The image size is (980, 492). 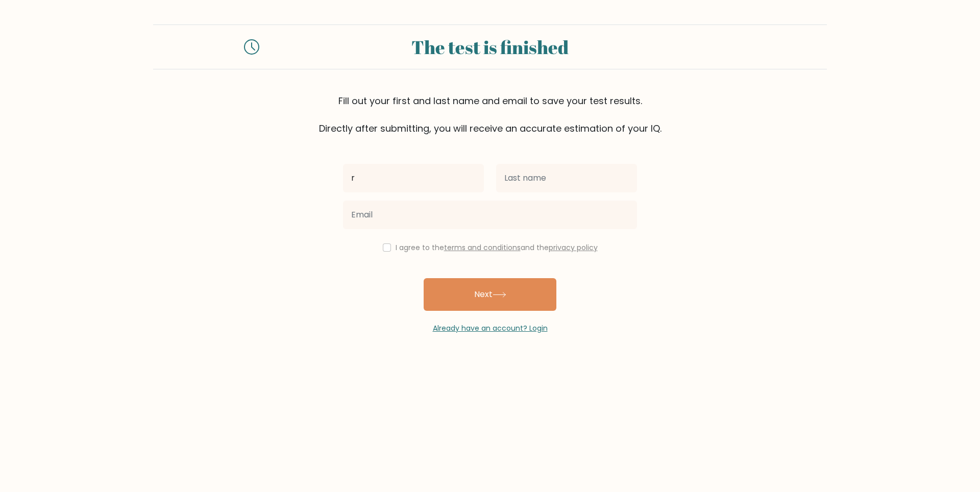 I want to click on label: I agree to the and the, so click(x=496, y=247).